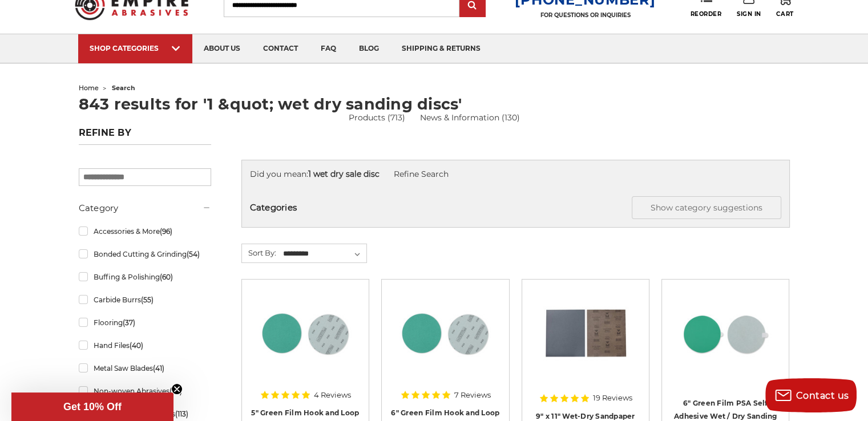 The width and height of the screenshot is (868, 421). Describe the element at coordinates (145, 254) in the screenshot. I see `a: Bonded Cutting & Grinding` at that location.